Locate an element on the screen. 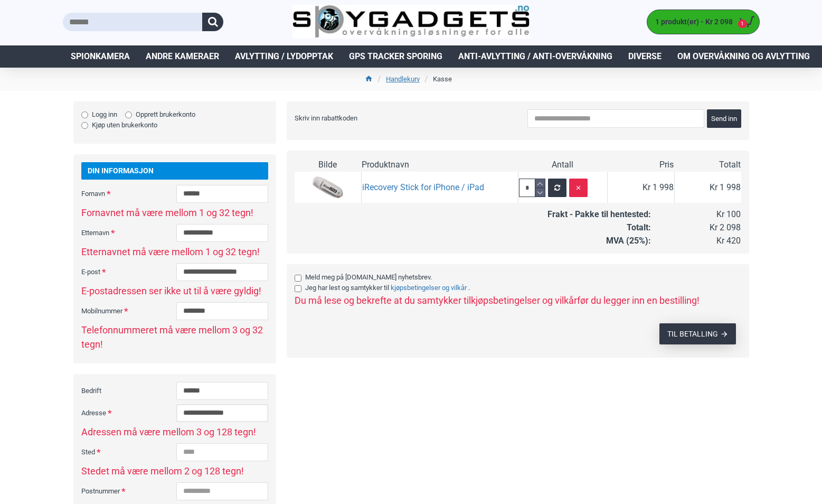  a: Diverse is located at coordinates (645, 56).